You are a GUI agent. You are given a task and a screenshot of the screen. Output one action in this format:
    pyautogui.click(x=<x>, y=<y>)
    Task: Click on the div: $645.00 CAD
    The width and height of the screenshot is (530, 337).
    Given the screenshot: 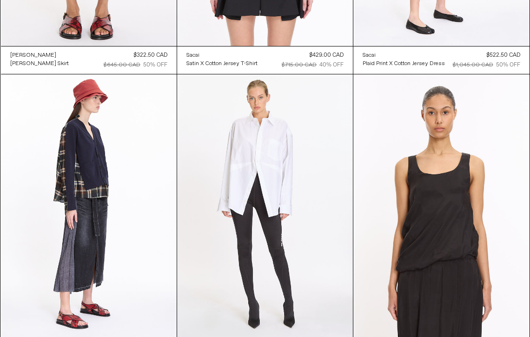 What is the action you would take?
    pyautogui.click(x=122, y=65)
    